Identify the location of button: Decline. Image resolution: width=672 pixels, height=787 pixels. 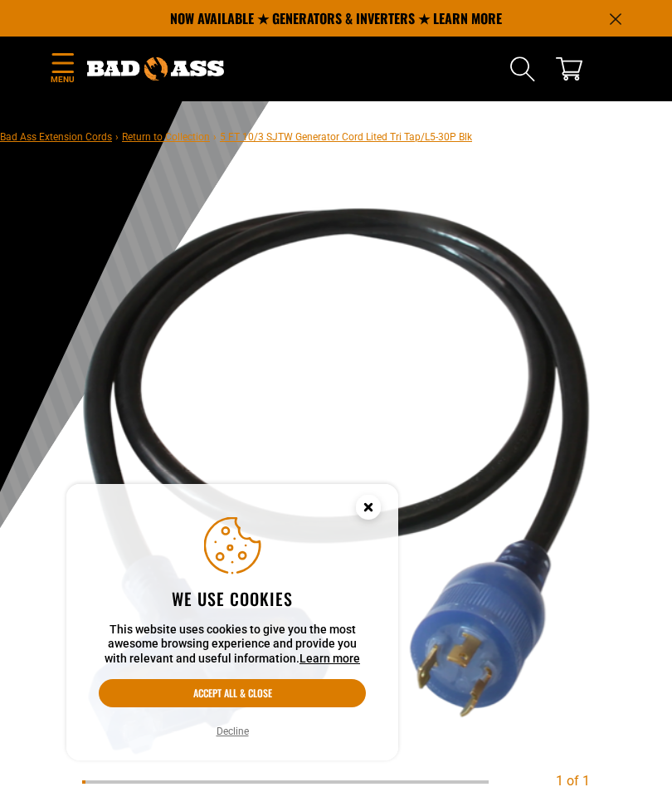
(232, 732).